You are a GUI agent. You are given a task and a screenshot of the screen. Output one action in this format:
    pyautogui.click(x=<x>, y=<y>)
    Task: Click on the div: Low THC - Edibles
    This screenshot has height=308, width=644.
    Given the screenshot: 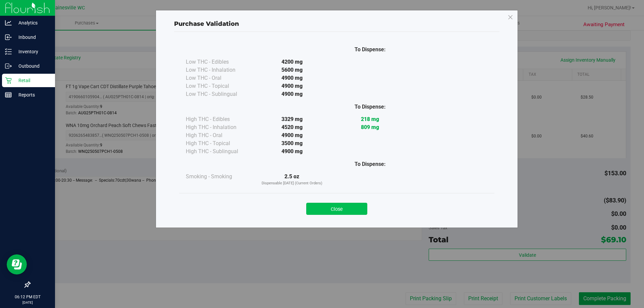 What is the action you would take?
    pyautogui.click(x=219, y=62)
    